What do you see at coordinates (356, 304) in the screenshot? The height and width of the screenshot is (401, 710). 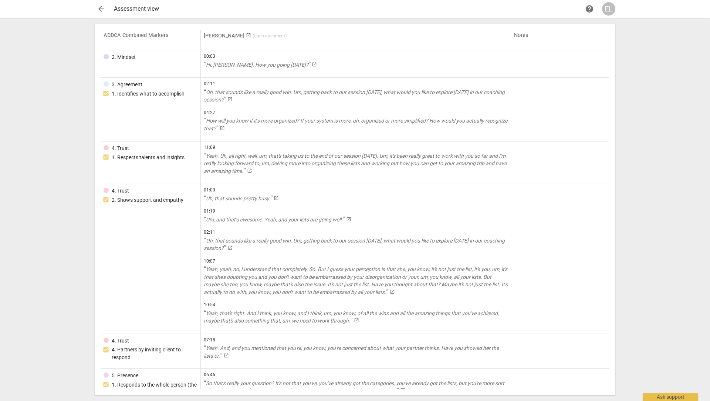 I see `span: 10:54` at bounding box center [356, 304].